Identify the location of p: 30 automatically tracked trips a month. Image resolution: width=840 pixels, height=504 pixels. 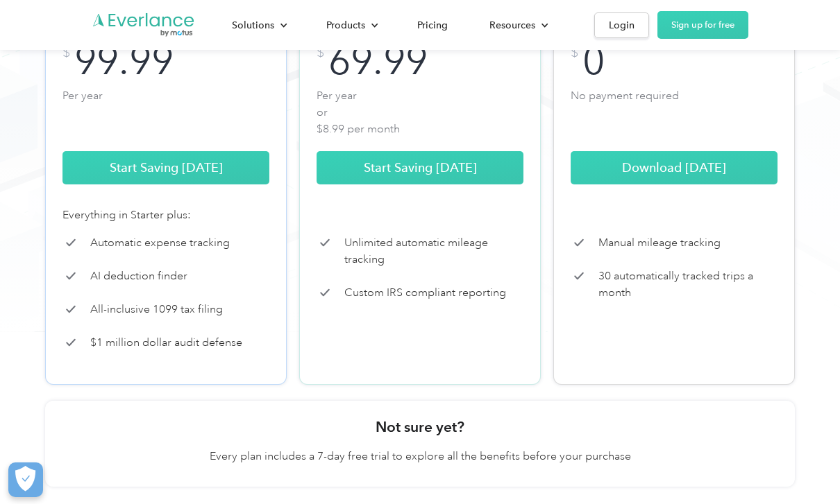
(688, 284).